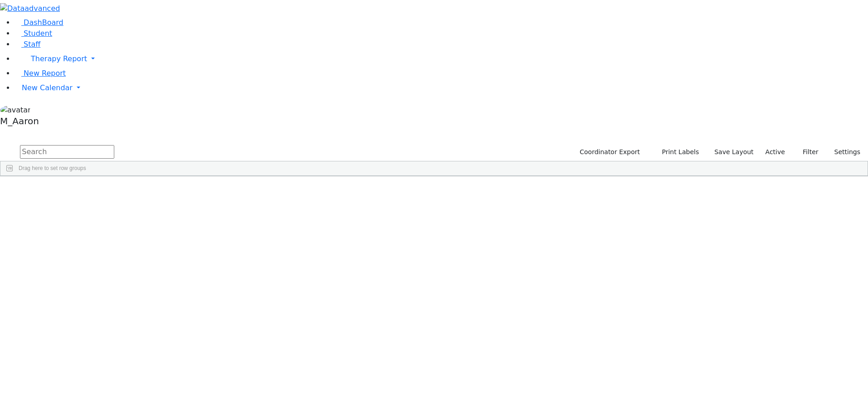 This screenshot has height=413, width=868. What do you see at coordinates (43, 22) in the screenshot?
I see `span: DashBoard` at bounding box center [43, 22].